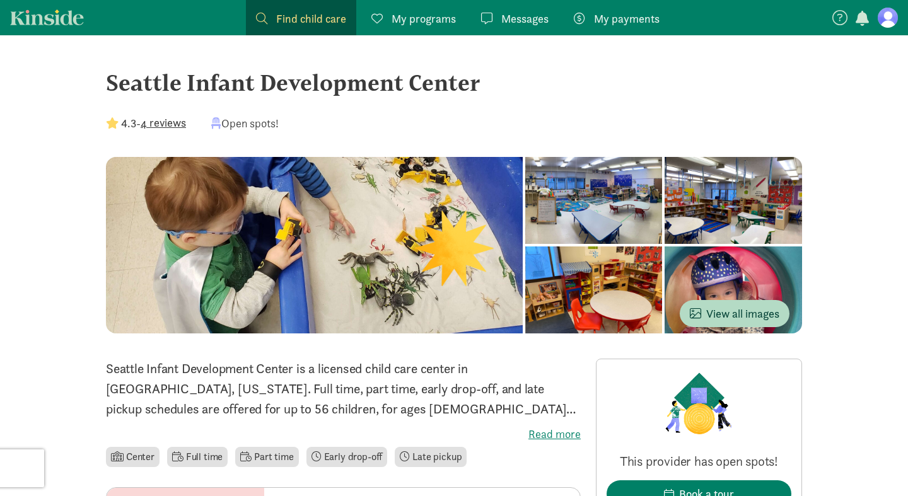 The image size is (908, 496). I want to click on span: View all images, so click(735, 313).